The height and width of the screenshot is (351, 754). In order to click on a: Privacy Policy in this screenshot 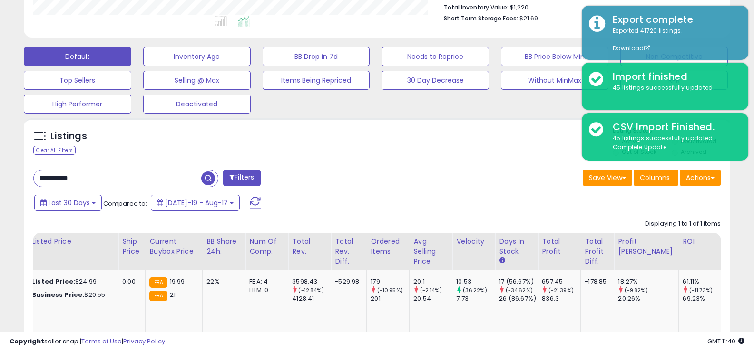, I will do `click(144, 341)`.